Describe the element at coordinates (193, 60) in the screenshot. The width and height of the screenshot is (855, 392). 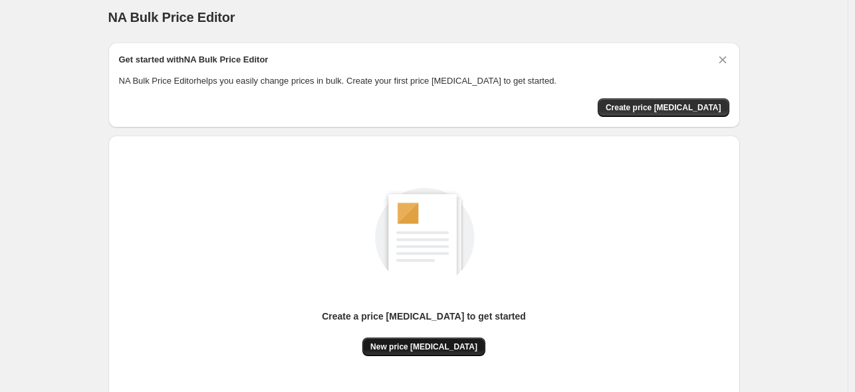
I see `h2: Get started with NA Bulk Price Editor` at that location.